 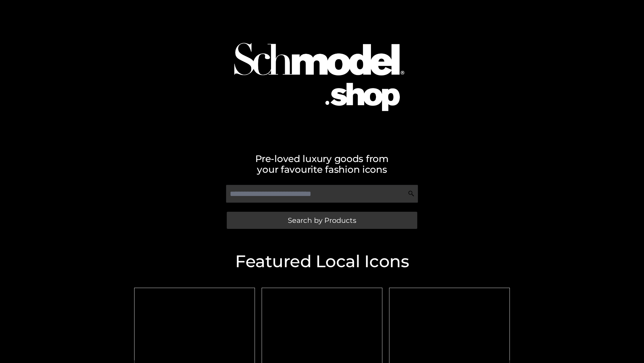 What do you see at coordinates (411, 193) in the screenshot?
I see `img: Search Icon` at bounding box center [411, 193].